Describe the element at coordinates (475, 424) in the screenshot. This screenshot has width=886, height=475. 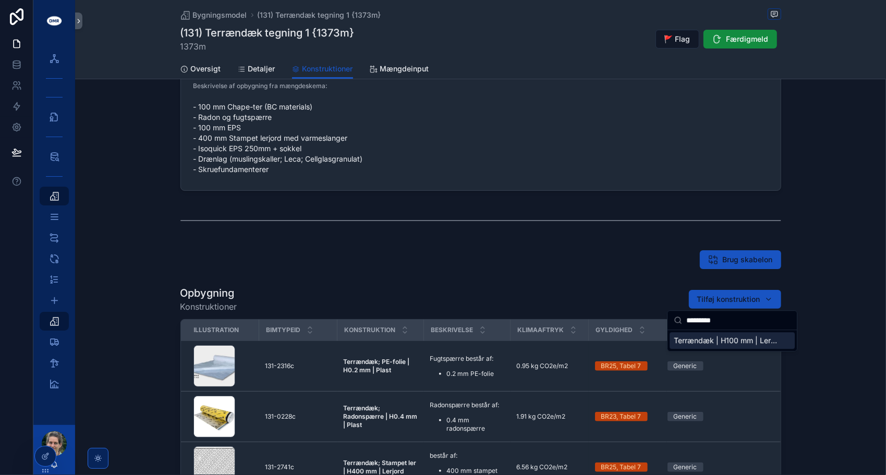
I see `li: 0.4 mm radonspærre` at that location.